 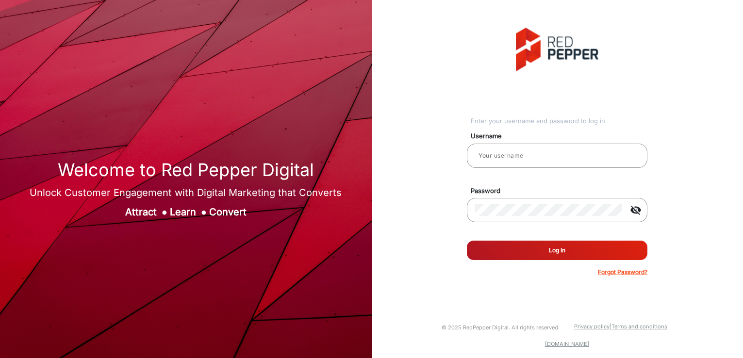 What do you see at coordinates (559, 121) in the screenshot?
I see `div: Enter your username and password to log in` at bounding box center [559, 121].